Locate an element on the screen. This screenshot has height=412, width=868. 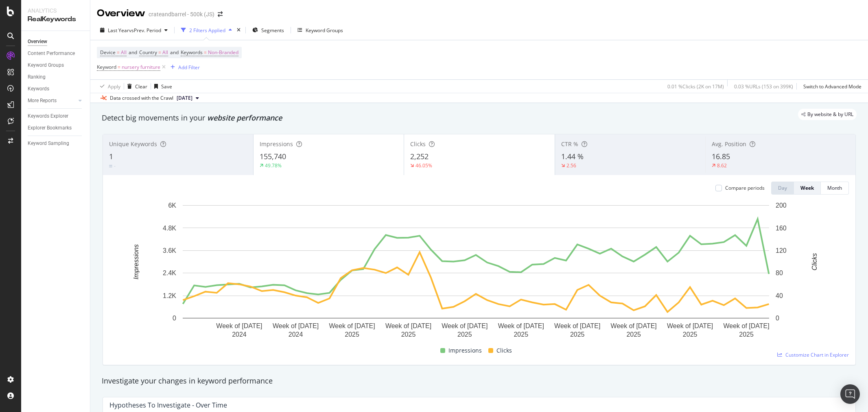
span: CTR % is located at coordinates (570, 144).